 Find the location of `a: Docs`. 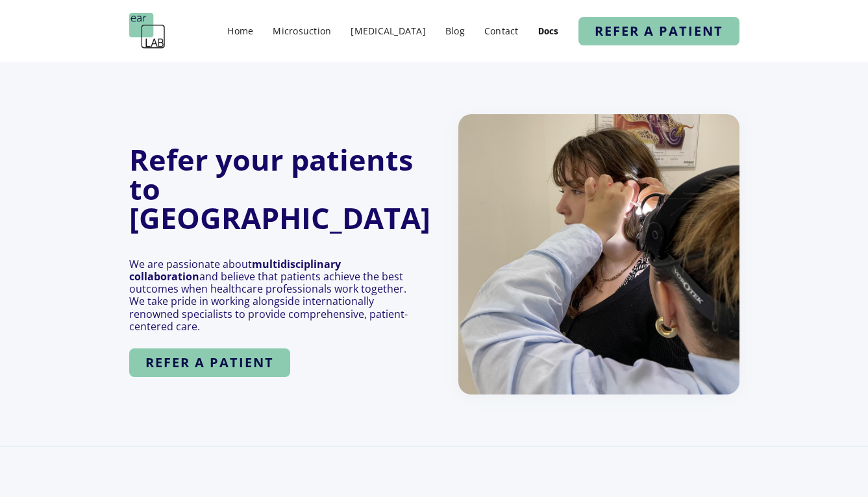

a: Docs is located at coordinates (549, 31).